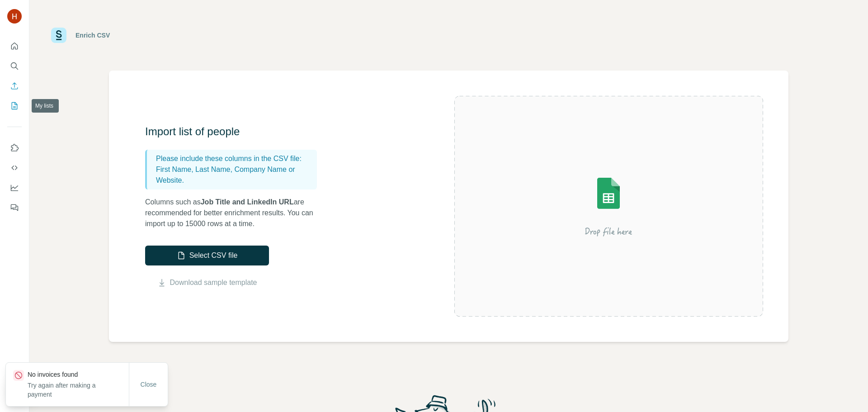  What do you see at coordinates (92, 35) in the screenshot?
I see `div: Enrich CSV` at bounding box center [92, 35].